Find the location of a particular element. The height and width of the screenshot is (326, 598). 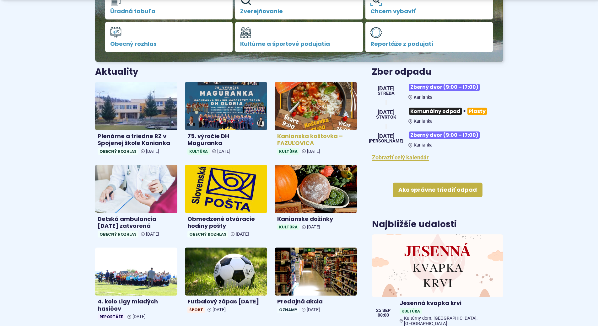

a: Kultúrne a športové podujatia is located at coordinates (299, 37).